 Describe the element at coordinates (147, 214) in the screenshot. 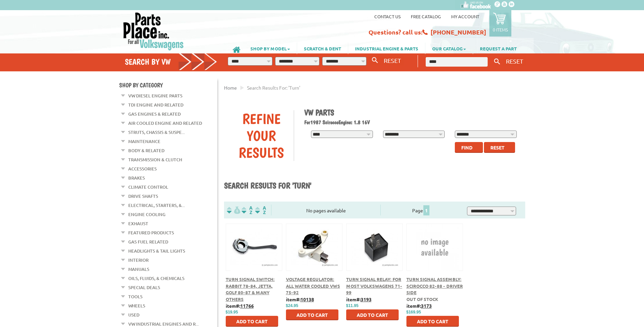

I see `a: Engine Cooling` at that location.